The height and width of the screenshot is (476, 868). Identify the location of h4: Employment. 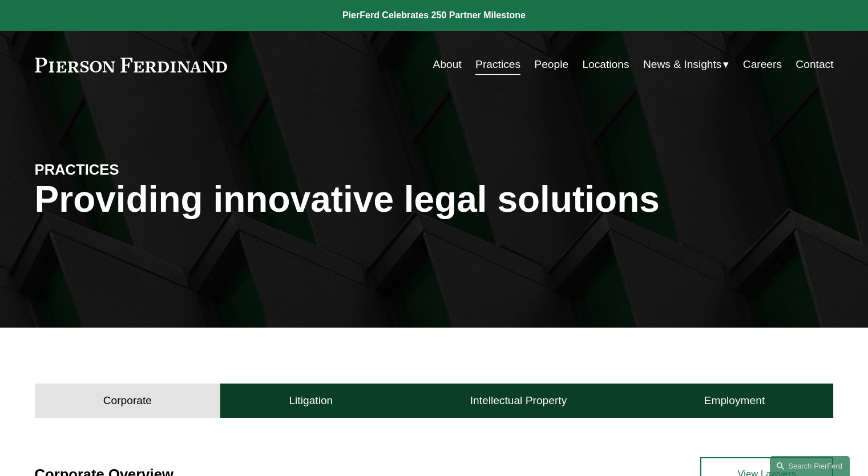
(734, 401).